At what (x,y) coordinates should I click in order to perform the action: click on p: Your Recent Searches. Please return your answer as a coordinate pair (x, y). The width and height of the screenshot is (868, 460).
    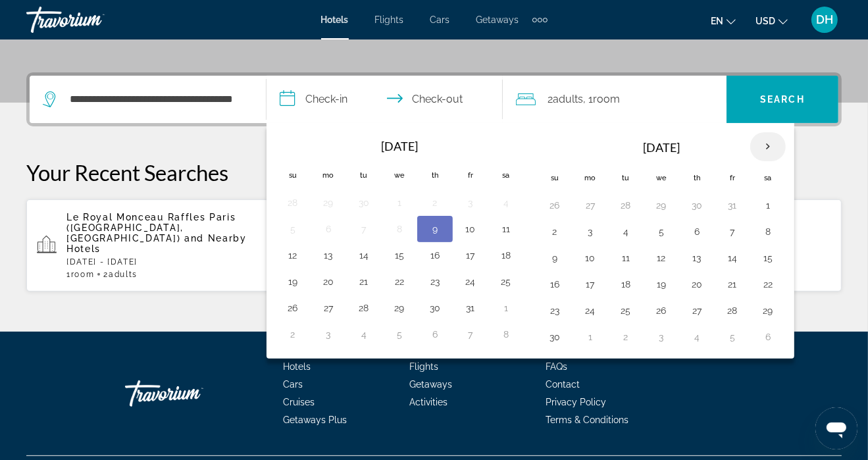
    Looking at the image, I should click on (434, 172).